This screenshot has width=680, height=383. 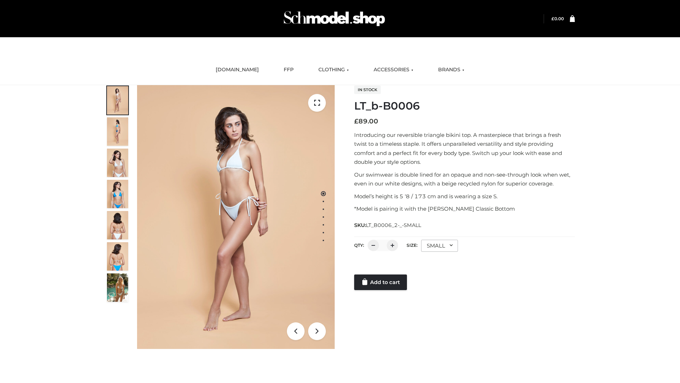 I want to click on p: Introducing our reversible triangle bikini top. A masterpiece that brings a fresh twist to a time..., so click(x=464, y=148).